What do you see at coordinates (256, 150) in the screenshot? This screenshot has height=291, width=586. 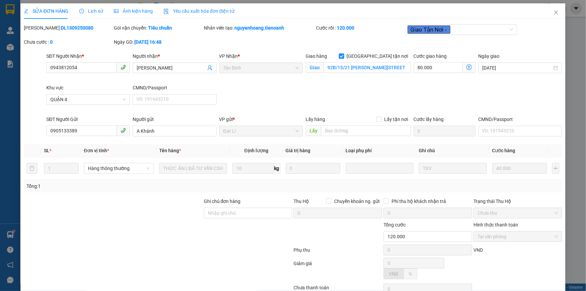 I see `span: Định lượng` at bounding box center [256, 150].